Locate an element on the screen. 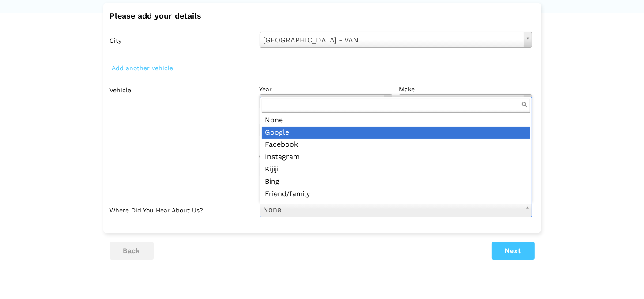 Image resolution: width=644 pixels, height=299 pixels. div: Facebook is located at coordinates (396, 145).